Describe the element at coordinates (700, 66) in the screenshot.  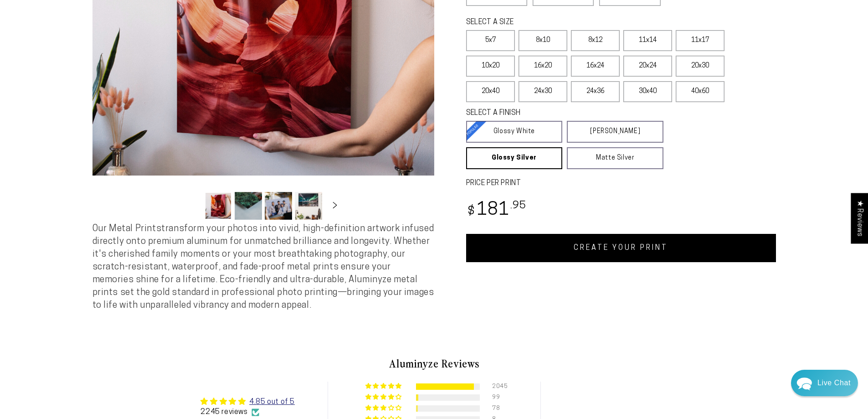
I see `label: 20x30` at that location.